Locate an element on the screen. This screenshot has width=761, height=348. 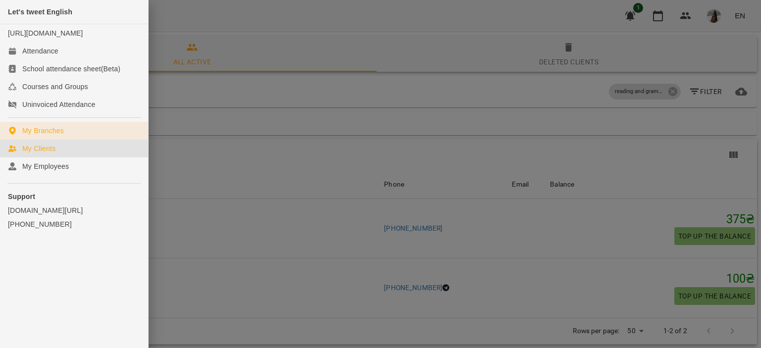
div: My Employees is located at coordinates (46, 167).